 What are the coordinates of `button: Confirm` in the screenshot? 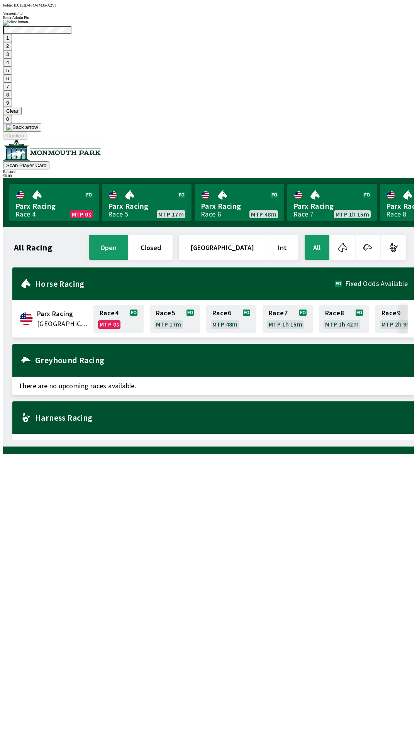 It's located at (15, 135).